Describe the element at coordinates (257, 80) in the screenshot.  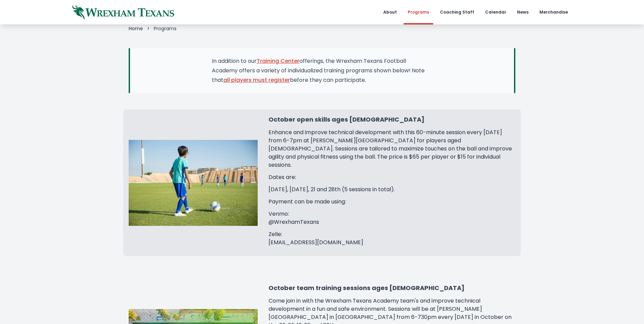
I see `a: all players must register` at that location.